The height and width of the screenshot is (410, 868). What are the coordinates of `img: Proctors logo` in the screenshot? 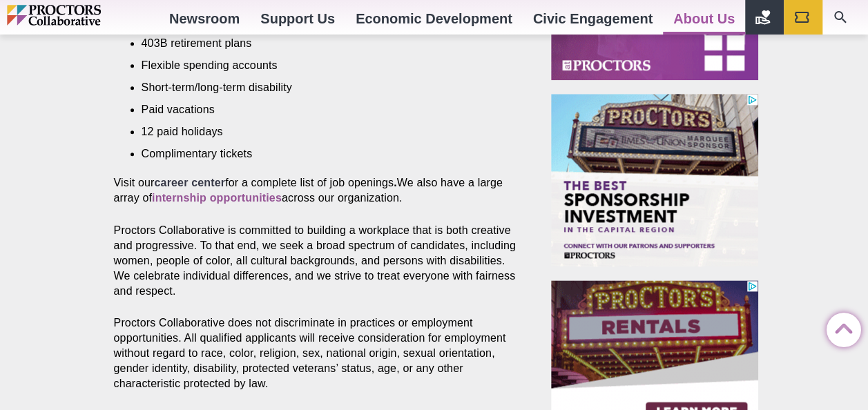 It's located at (83, 15).